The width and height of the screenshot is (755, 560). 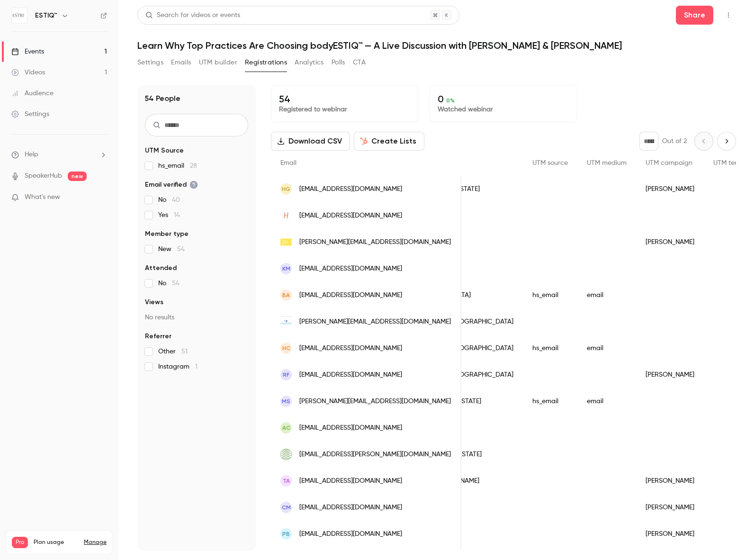 What do you see at coordinates (286, 189) in the screenshot?
I see `span: HG` at bounding box center [286, 189].